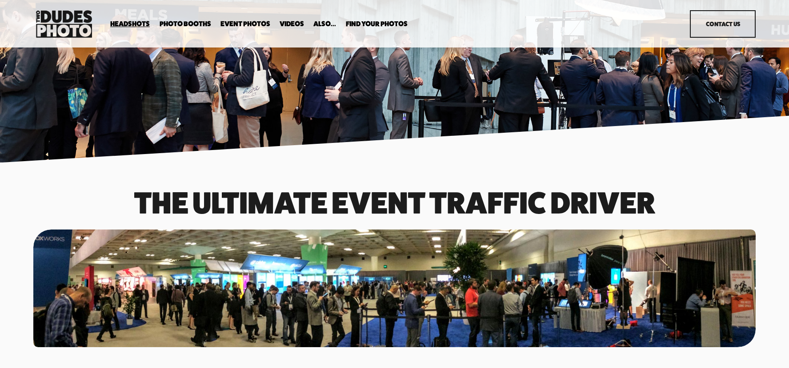 This screenshot has height=368, width=789. I want to click on span: Find Your Photos, so click(376, 24).